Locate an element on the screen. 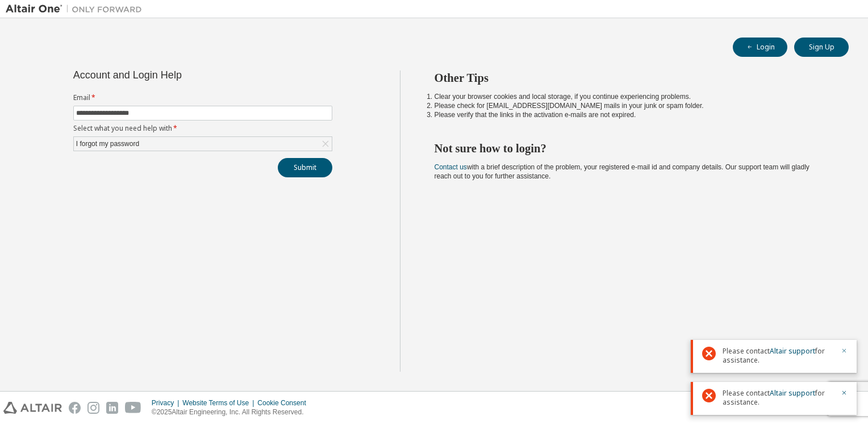 The image size is (868, 424). img: youtube.svg is located at coordinates (133, 407).